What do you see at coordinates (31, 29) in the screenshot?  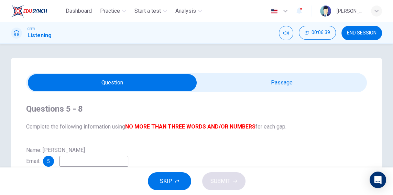 I see `span: CEFR` at bounding box center [31, 29].